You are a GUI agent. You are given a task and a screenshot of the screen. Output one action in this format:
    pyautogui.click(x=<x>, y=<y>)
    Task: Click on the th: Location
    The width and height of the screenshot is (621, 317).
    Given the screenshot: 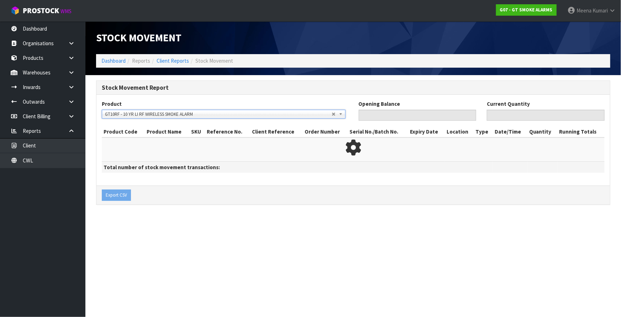 What is the action you would take?
    pyautogui.click(x=459, y=132)
    